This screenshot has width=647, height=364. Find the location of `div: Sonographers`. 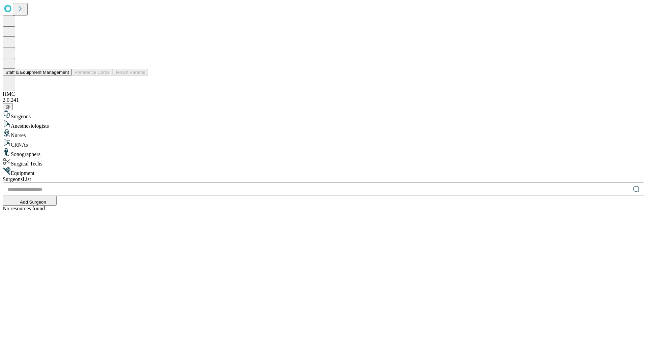

div: Sonographers is located at coordinates (324, 153).